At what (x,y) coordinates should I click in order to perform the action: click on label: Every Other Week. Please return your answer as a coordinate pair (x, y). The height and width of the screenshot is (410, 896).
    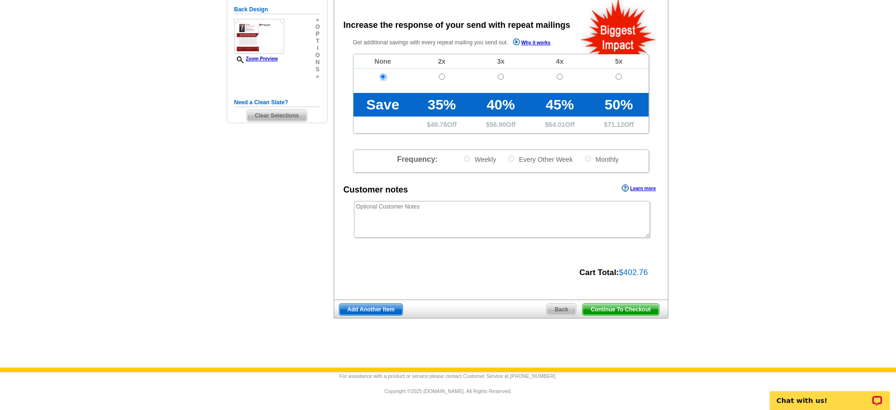
    Looking at the image, I should click on (540, 159).